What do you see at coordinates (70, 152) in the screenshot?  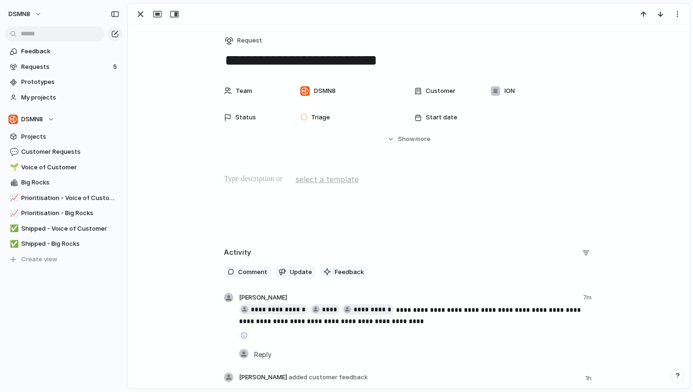 I see `span: Customer Requests` at bounding box center [70, 152].